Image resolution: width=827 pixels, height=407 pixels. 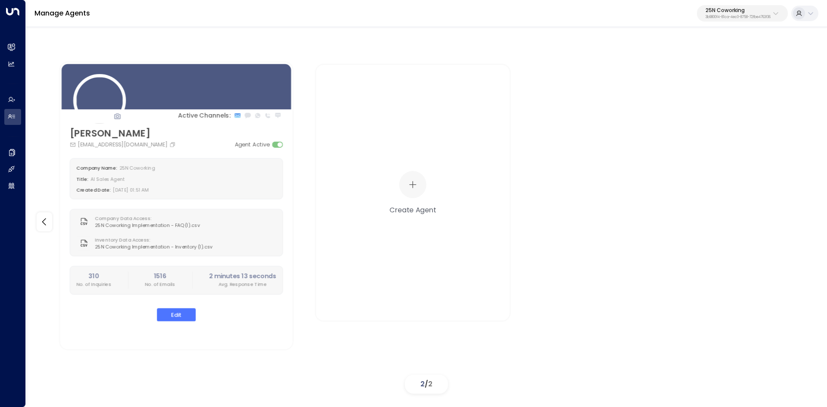 What do you see at coordinates (738, 17) in the screenshot?
I see `p: 3b9800f4-81ca-4ec0-8758-72fbe4763f36` at bounding box center [738, 17].